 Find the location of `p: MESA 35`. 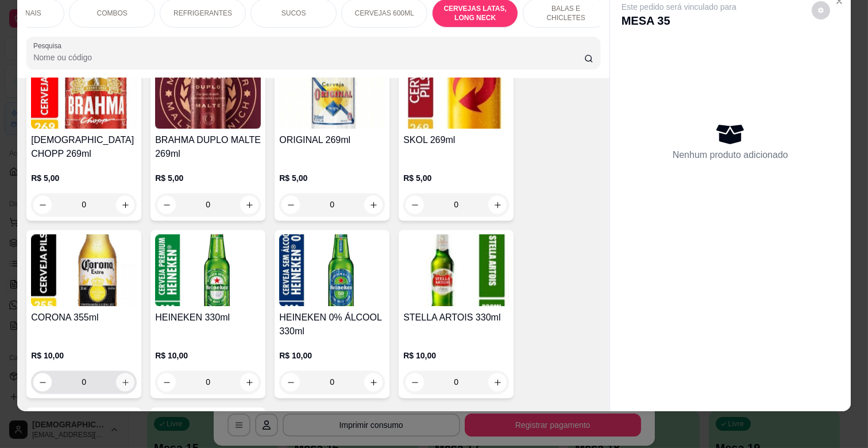

p: MESA 35 is located at coordinates (678, 21).